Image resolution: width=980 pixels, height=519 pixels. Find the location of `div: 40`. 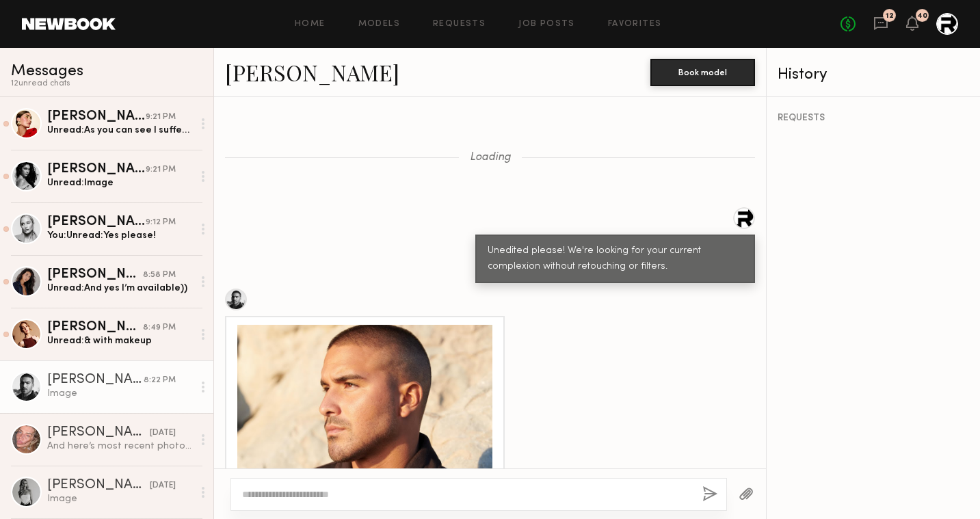

div: 40 is located at coordinates (921, 15).